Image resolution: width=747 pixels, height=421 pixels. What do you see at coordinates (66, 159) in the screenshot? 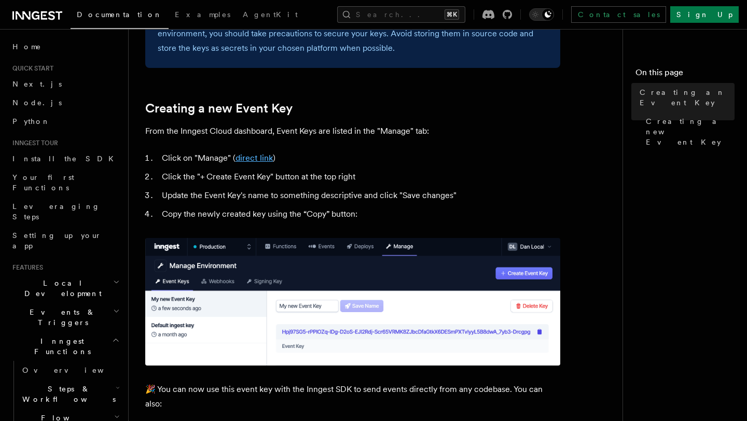
I see `span: Install the SDK` at bounding box center [66, 159].